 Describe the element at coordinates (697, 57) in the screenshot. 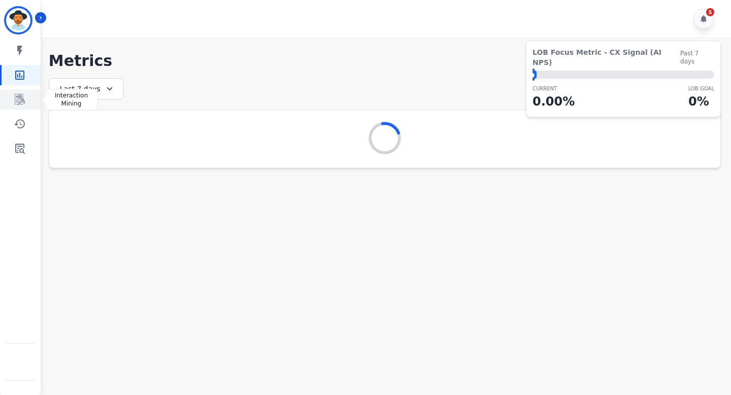

I see `span: Past 7 days` at that location.